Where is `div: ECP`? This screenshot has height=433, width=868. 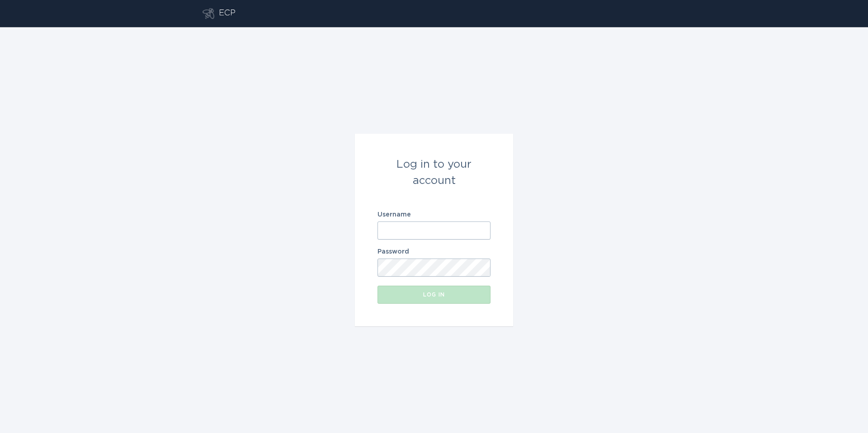 div: ECP is located at coordinates (227, 13).